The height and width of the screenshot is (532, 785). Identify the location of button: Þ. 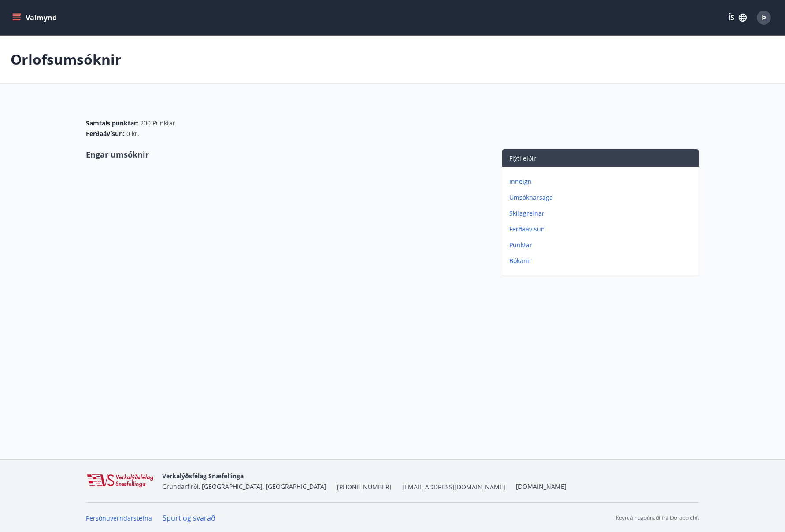
(764, 18).